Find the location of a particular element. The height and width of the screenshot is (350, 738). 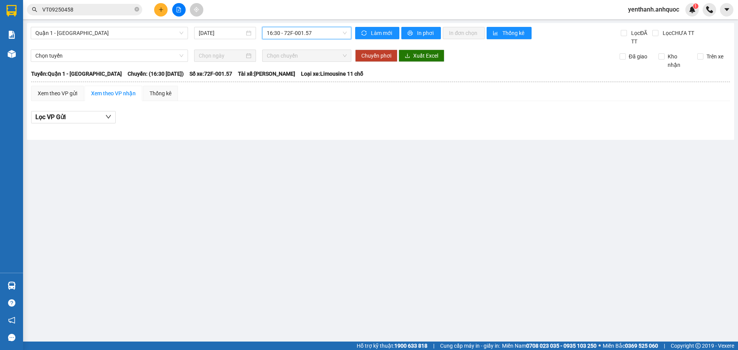

span: Hỗ trợ kỹ thuật: is located at coordinates (392, 346).